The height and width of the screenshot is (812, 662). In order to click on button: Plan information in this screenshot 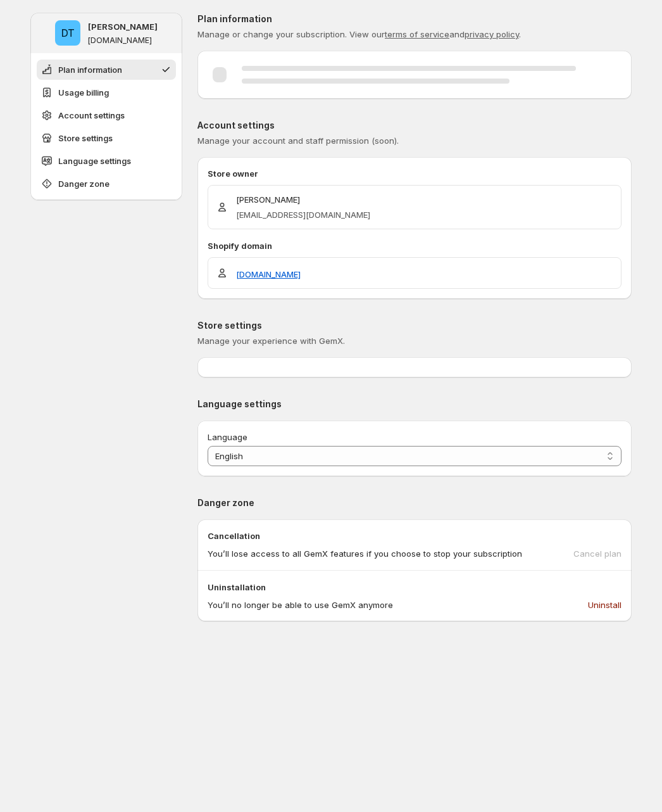, I will do `click(106, 70)`.